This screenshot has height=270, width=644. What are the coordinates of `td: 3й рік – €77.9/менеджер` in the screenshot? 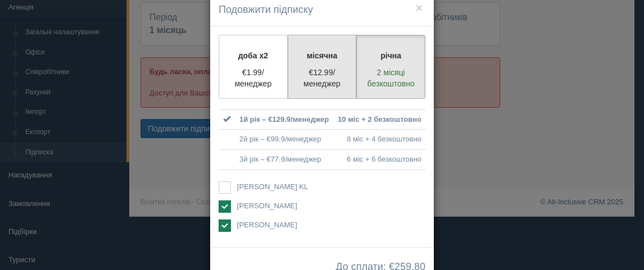 It's located at (284, 159).